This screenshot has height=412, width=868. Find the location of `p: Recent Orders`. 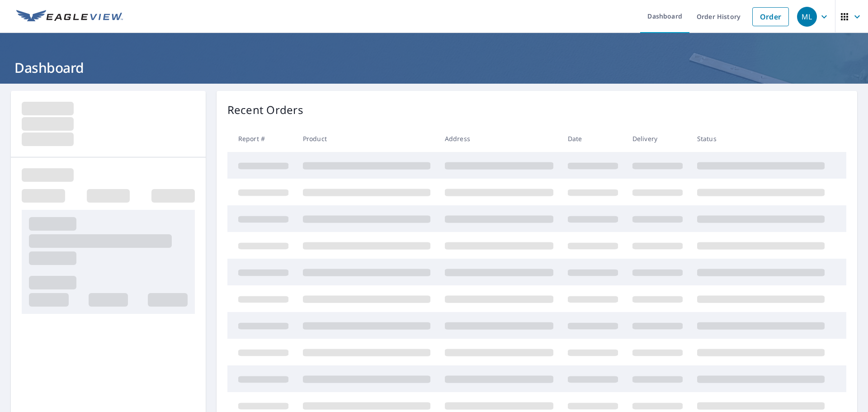

p: Recent Orders is located at coordinates (265, 110).